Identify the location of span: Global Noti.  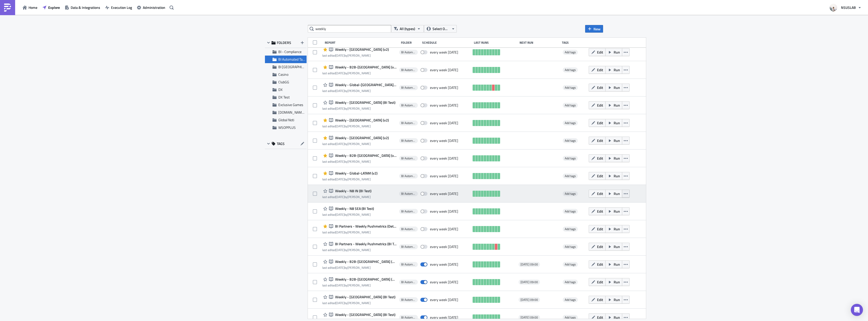
(286, 120).